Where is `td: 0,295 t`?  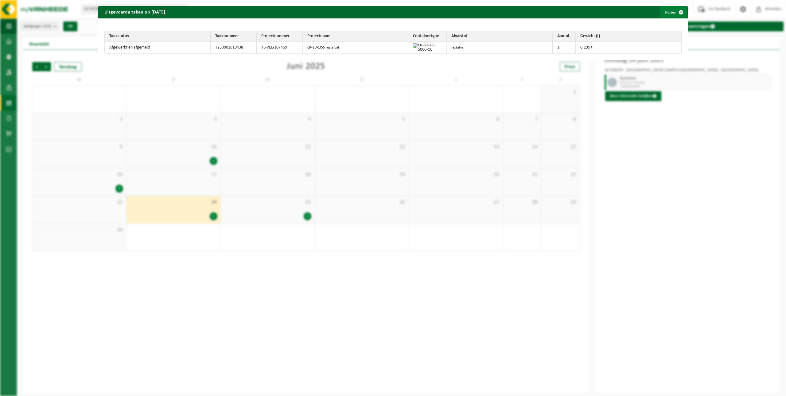 td: 0,295 t is located at coordinates (629, 48).